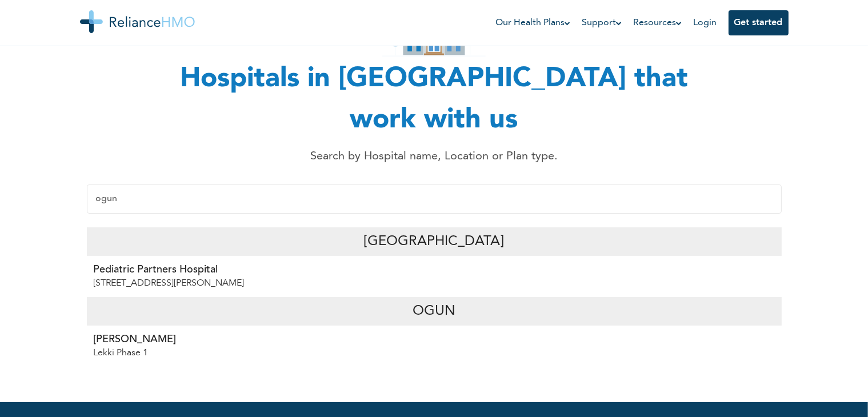  What do you see at coordinates (434, 311) in the screenshot?
I see `p: Ogun` at bounding box center [434, 311].